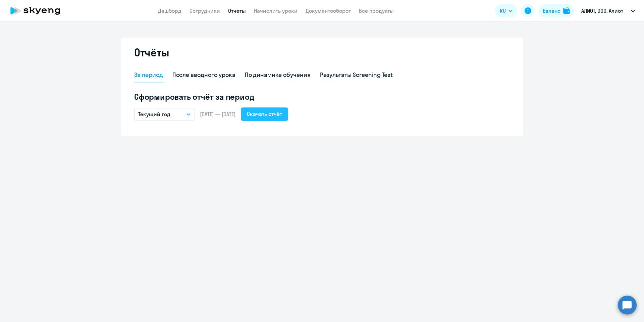 The height and width of the screenshot is (322, 644). Describe the element at coordinates (154, 114) in the screenshot. I see `p: Текущий год` at that location.